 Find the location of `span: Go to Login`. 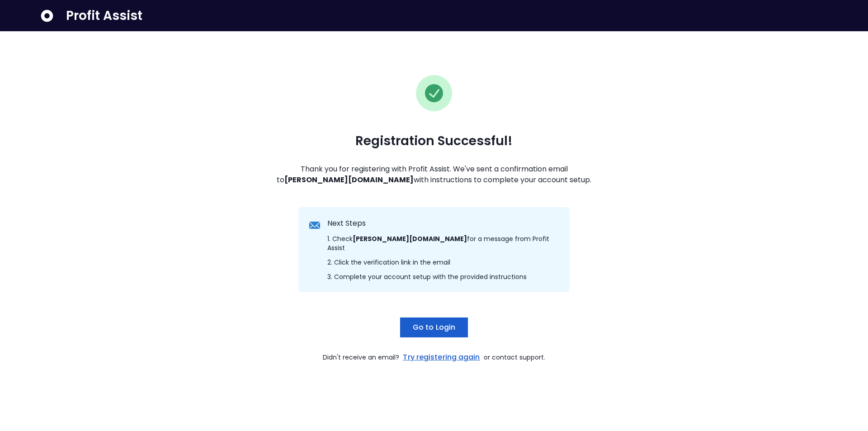

span: Go to Login is located at coordinates (434, 327).